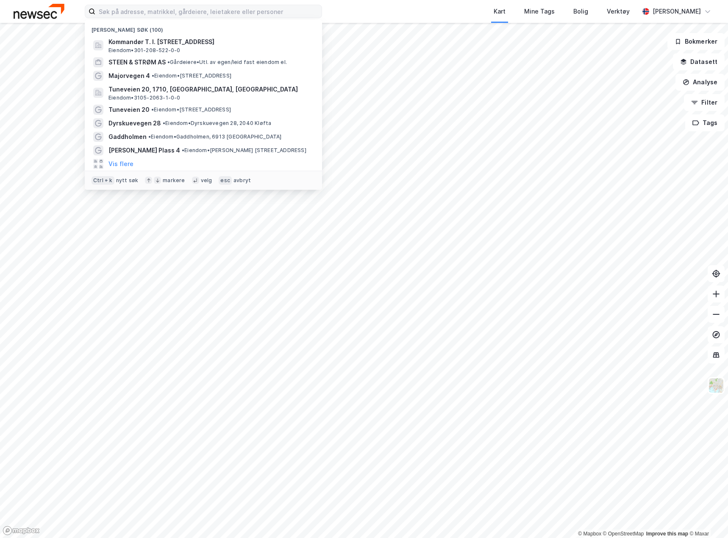 This screenshot has height=538, width=728. What do you see at coordinates (242, 181) in the screenshot?
I see `div: avbryt` at bounding box center [242, 181].